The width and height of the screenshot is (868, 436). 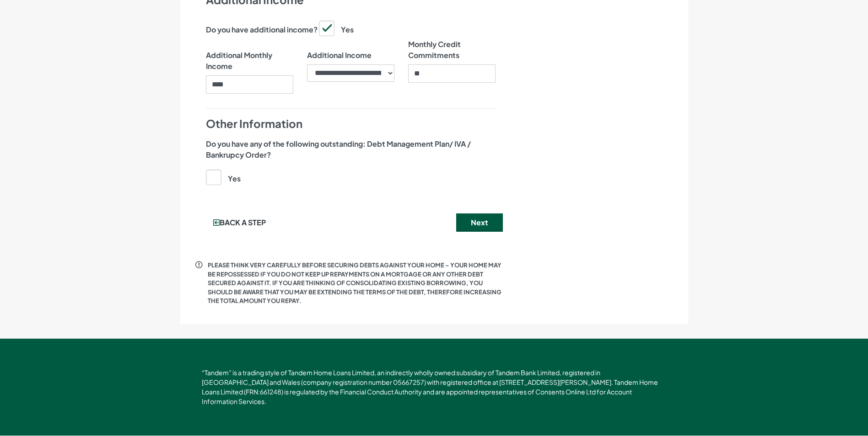 I want to click on label: Do you have additional income?, so click(x=262, y=29).